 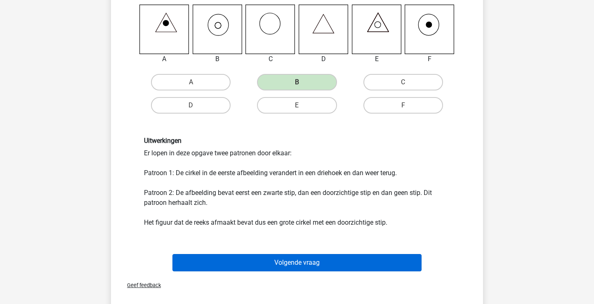 I want to click on label: C, so click(x=403, y=82).